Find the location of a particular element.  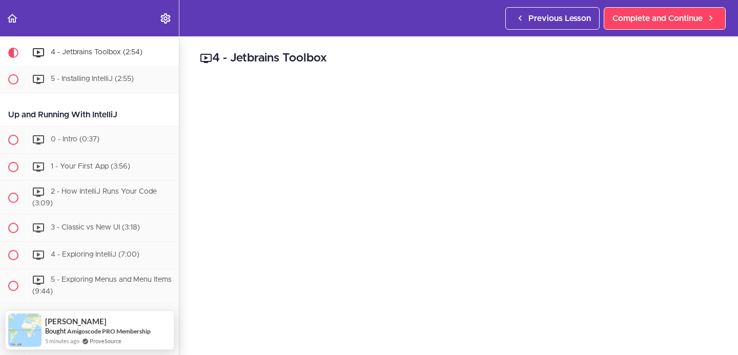

span: Bought is located at coordinates (55, 331).